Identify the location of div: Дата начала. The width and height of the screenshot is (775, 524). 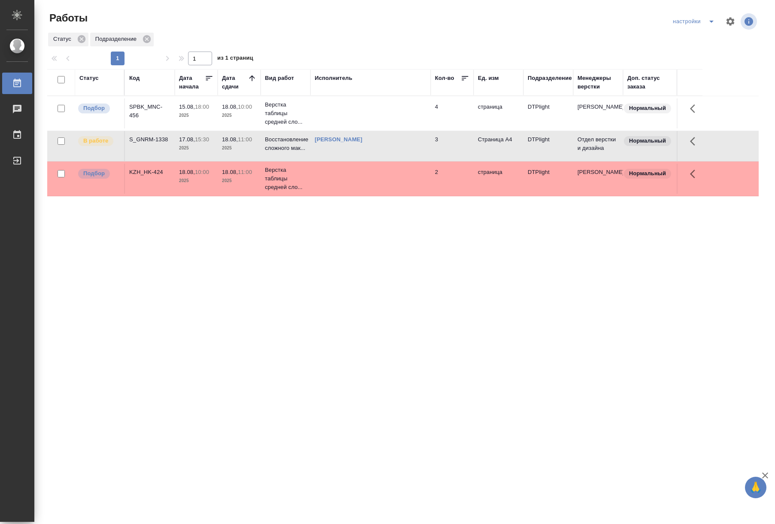
(192, 82).